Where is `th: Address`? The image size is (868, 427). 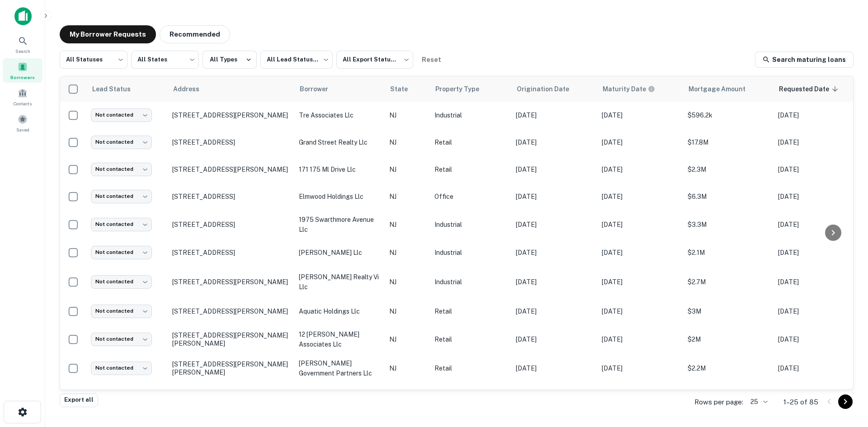
th: Address is located at coordinates (231, 89).